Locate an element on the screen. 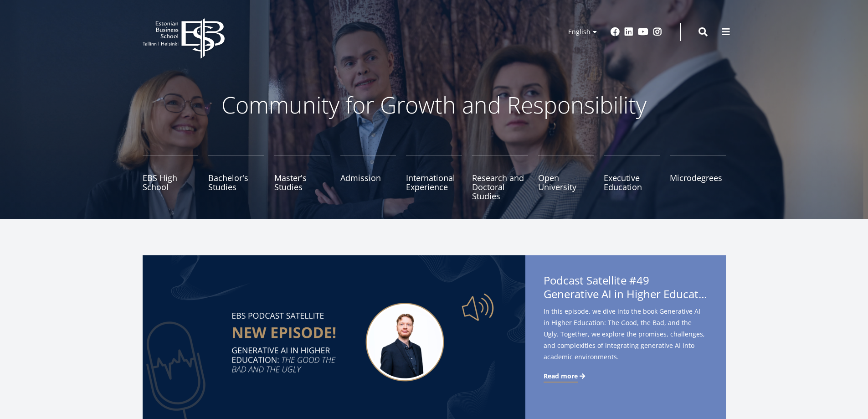 This screenshot has width=868, height=419. span: In this episode, we dive into the book Generative AI in Higher Education: The Good, the Bad, and ... is located at coordinates (626, 334).